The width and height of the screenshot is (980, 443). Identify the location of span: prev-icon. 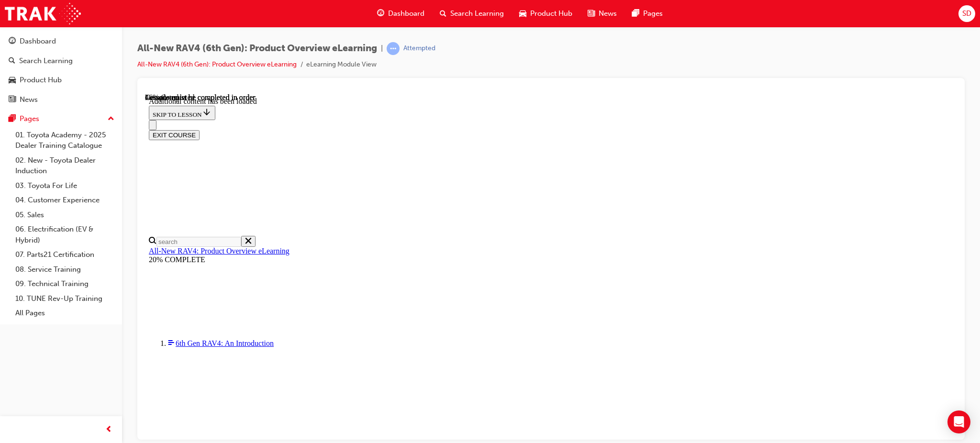
(109, 429).